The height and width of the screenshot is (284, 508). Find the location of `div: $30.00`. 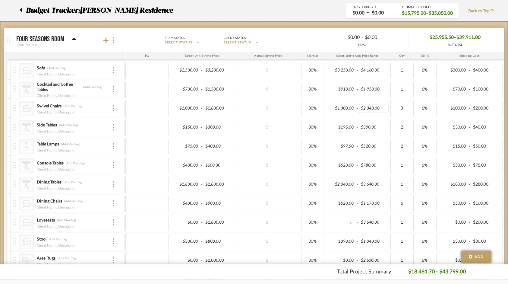

div: $30.00 is located at coordinates (453, 241).